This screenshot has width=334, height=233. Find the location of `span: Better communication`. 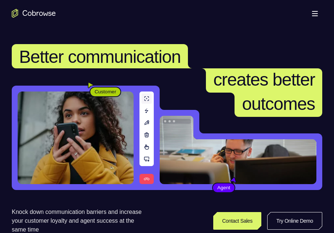

span: Better communication is located at coordinates (100, 56).